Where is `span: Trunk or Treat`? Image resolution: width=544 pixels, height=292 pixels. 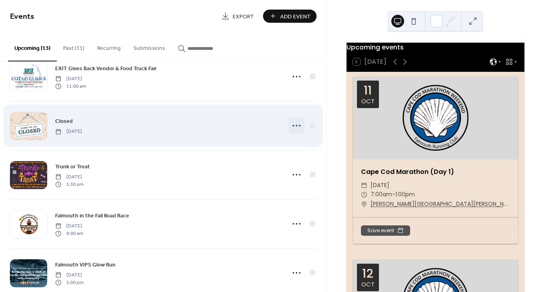 span: Trunk or Treat is located at coordinates (72, 167).